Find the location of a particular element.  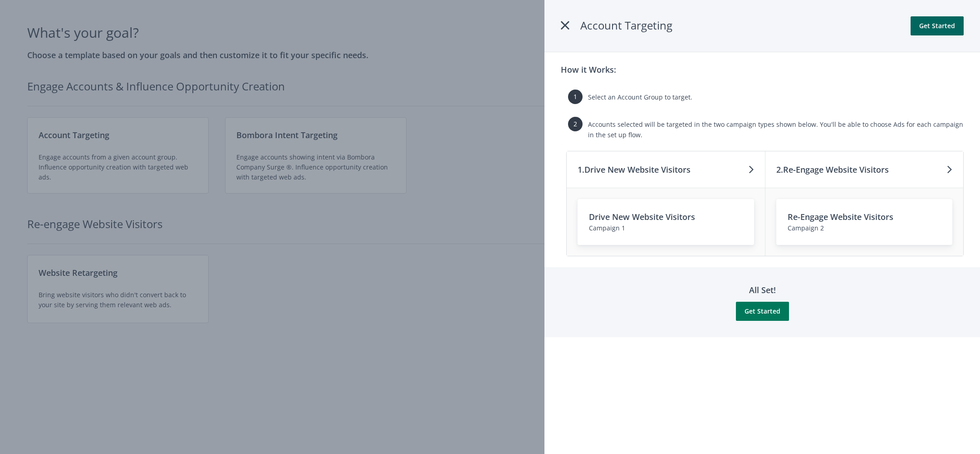

span: Account Targeting is located at coordinates (626, 25).